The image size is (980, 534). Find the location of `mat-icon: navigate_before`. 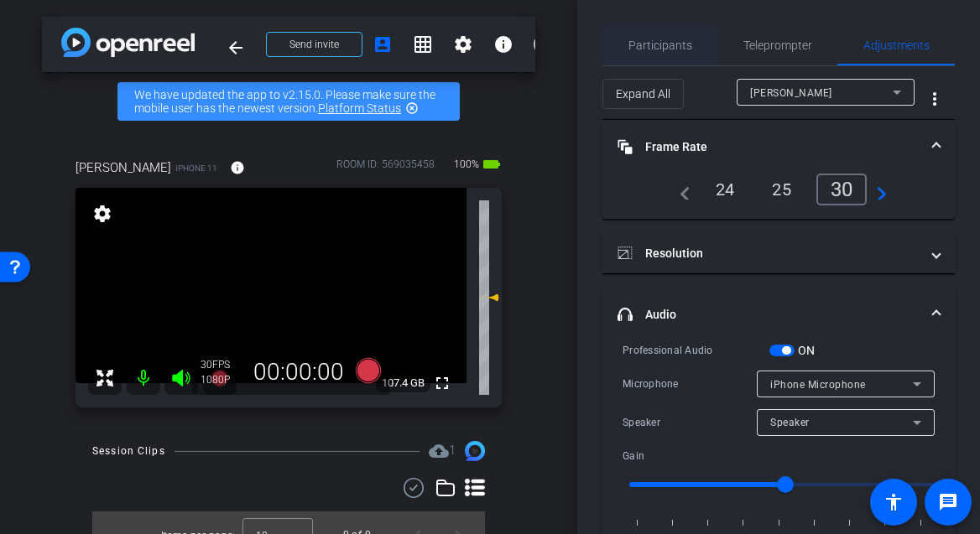

mat-icon: navigate_before is located at coordinates (681, 190).